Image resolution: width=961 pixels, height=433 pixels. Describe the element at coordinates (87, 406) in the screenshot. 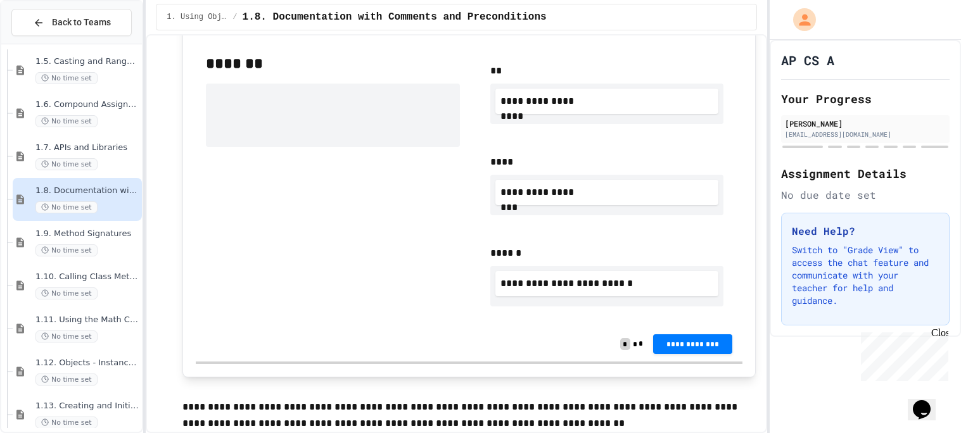

I see `span: 1.13. Creating and Initializing Objects: Constructors` at that location.